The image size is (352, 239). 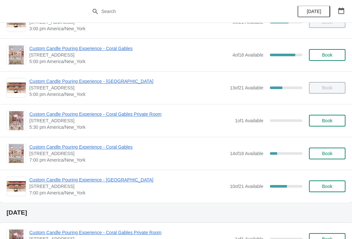 What do you see at coordinates (16, 121) in the screenshot?
I see `img: Custom Candle Pouring Experience - Coral Gables Private Room | 154 Giralda Avenue, Coral Gables, ...` at bounding box center [16, 121].